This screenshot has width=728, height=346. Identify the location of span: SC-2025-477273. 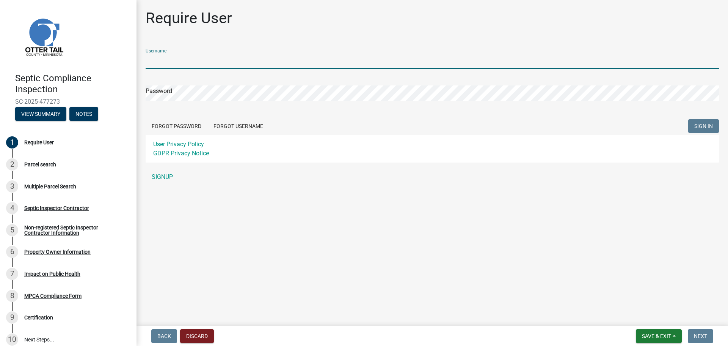
(68, 101).